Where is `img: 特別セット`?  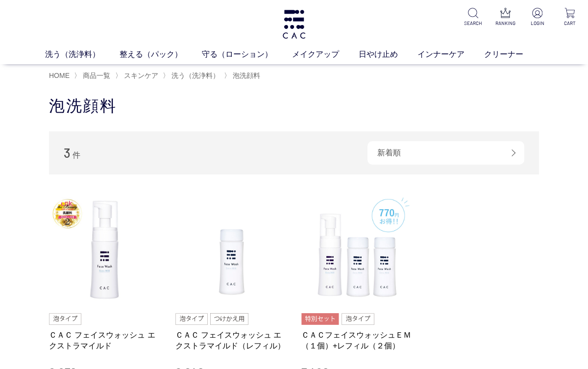 img: 特別セット is located at coordinates (320, 319).